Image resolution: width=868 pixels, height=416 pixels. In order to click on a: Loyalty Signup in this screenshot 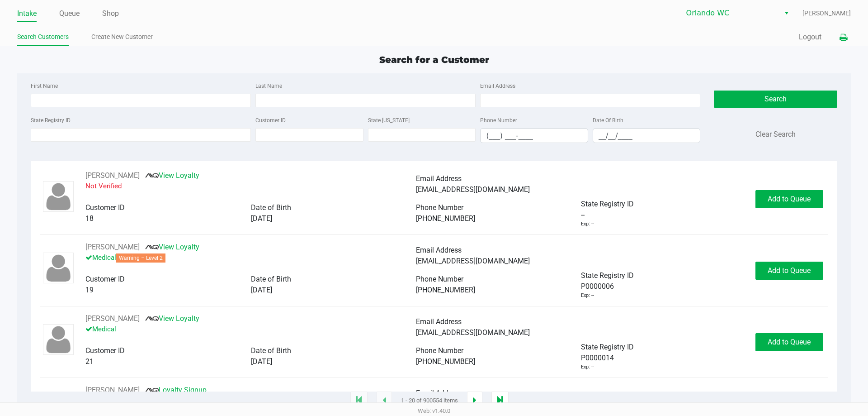, I will do `click(176, 389)`.